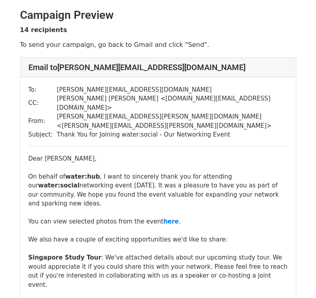 Image resolution: width=316 pixels, height=298 pixels. Describe the element at coordinates (42, 90) in the screenshot. I see `td: To:` at that location.